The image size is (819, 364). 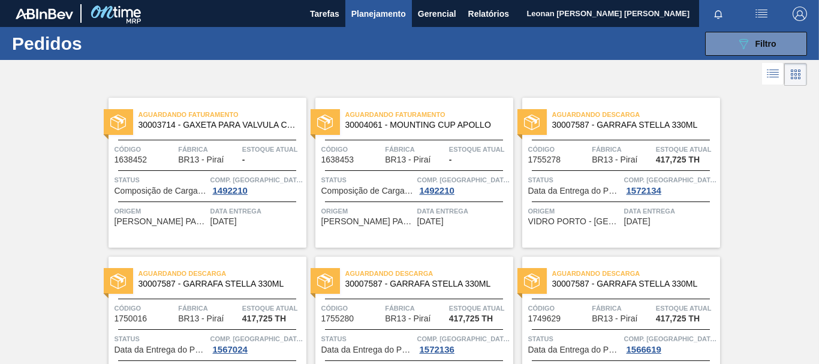 What do you see at coordinates (437, 349) in the screenshot?
I see `div: 1572136` at bounding box center [437, 349].